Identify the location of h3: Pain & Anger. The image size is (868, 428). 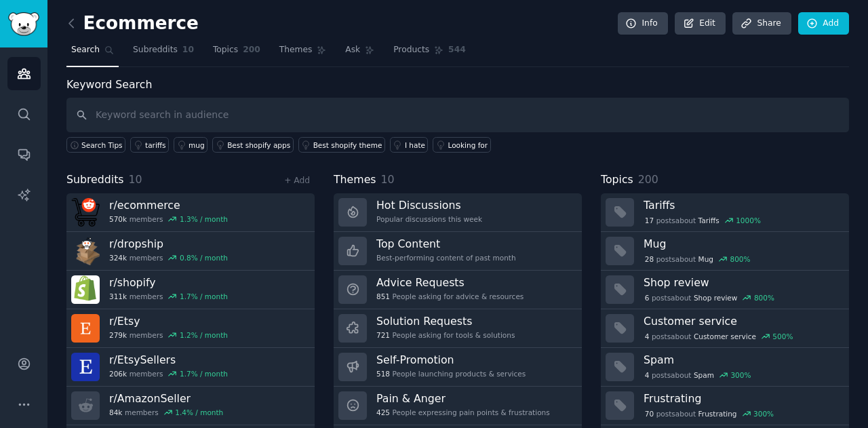
(463, 398).